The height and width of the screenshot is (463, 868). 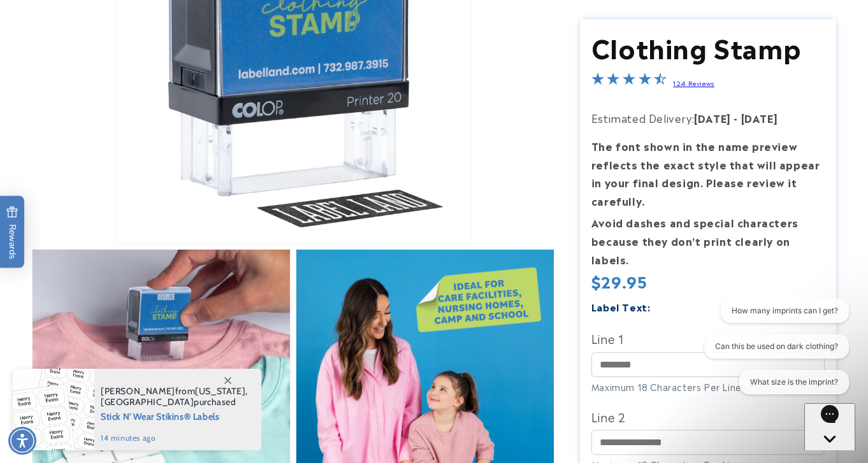 What do you see at coordinates (708, 118) in the screenshot?
I see `p: Estimated Delivery:` at bounding box center [708, 118].